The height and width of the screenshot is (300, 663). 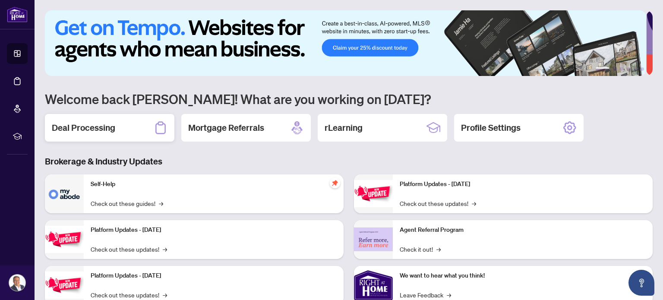 What do you see at coordinates (335, 183) in the screenshot?
I see `span: pushpin` at bounding box center [335, 183].